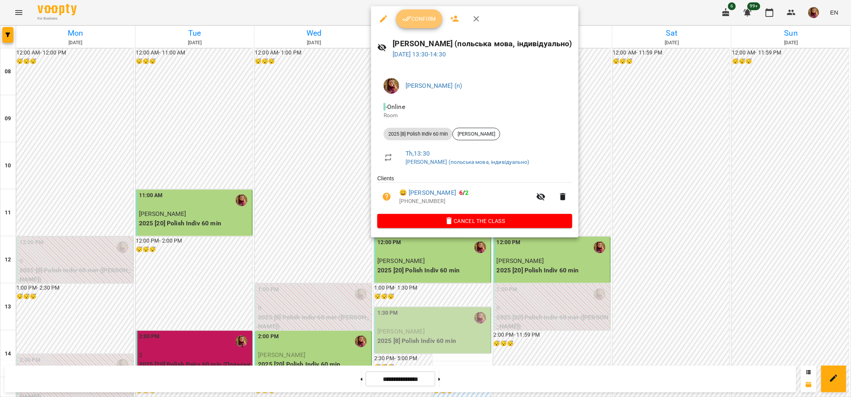 This screenshot has width=851, height=397. I want to click on span: Cancel the class, so click(475, 221).